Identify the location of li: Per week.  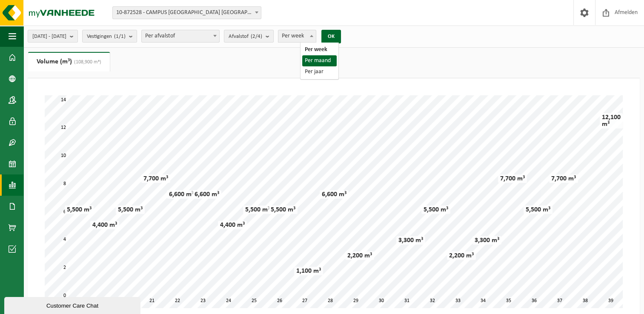
(319, 50).